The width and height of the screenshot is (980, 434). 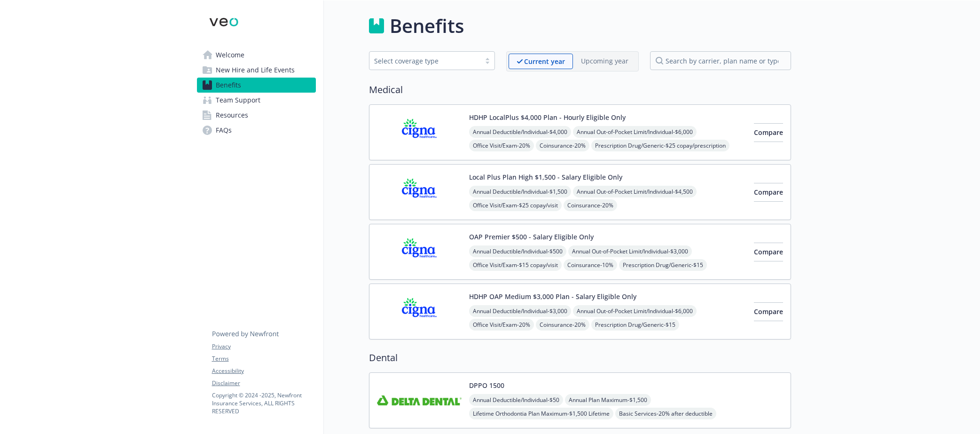 What do you see at coordinates (420, 401) in the screenshot?
I see `img: Delta Dental Insurance Company carrier logo` at bounding box center [420, 401].